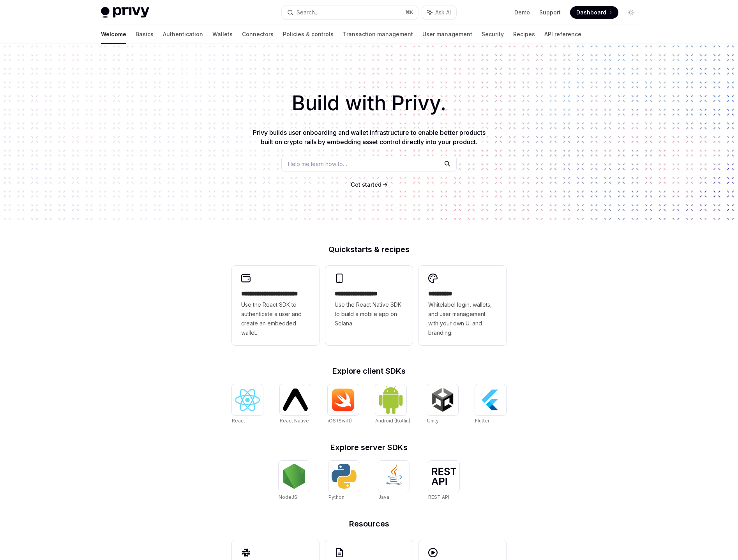 The height and width of the screenshot is (560, 738). What do you see at coordinates (340, 420) in the screenshot?
I see `span: iOS (Swift)` at bounding box center [340, 420].